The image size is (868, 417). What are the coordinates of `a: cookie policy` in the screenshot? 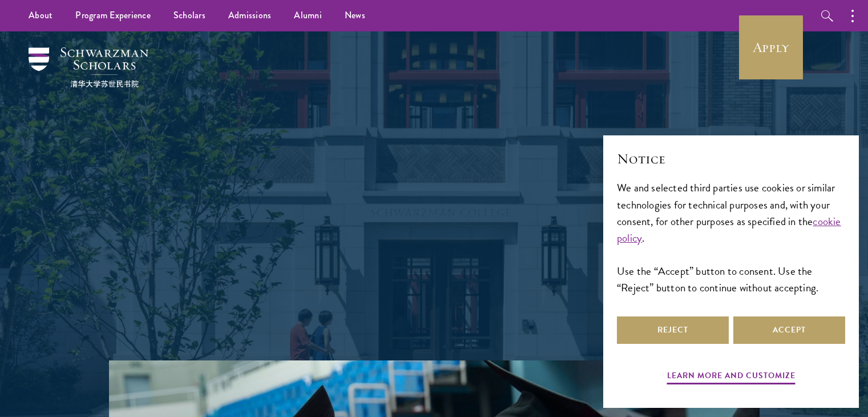 It's located at (729, 230).